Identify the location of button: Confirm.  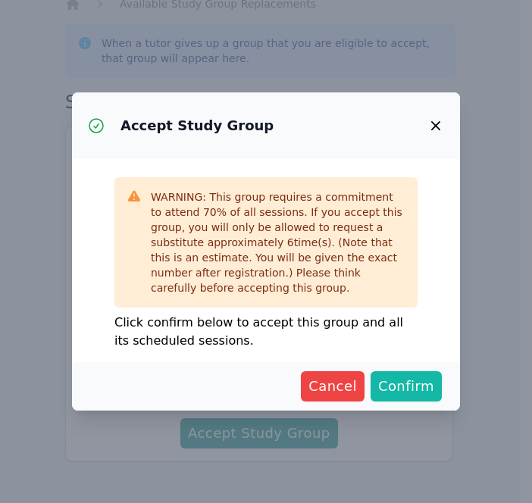
(406, 387).